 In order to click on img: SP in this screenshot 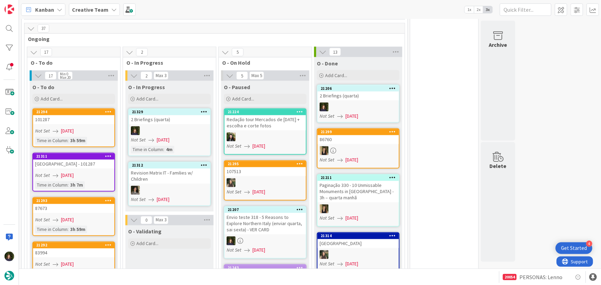, I will do `click(324, 151)`.